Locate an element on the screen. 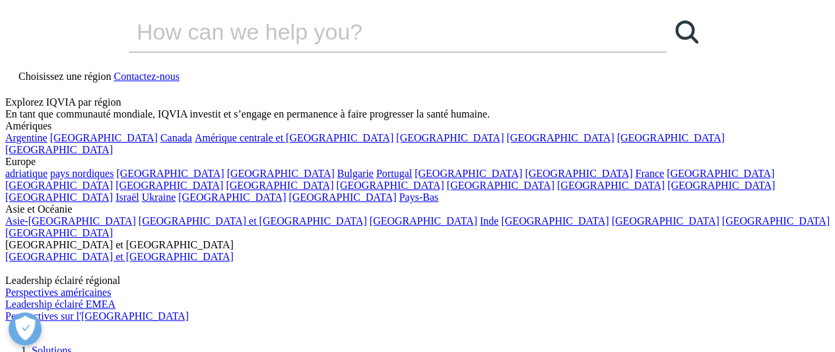 The image size is (835, 352). a: adriatique is located at coordinates (26, 173).